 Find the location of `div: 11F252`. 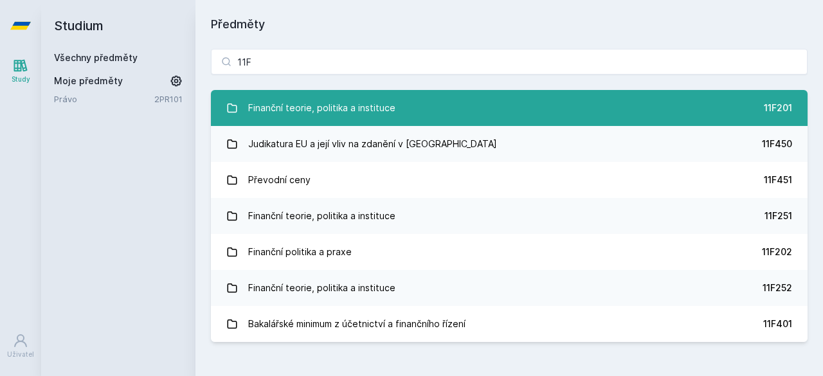

div: 11F252 is located at coordinates (777, 288).